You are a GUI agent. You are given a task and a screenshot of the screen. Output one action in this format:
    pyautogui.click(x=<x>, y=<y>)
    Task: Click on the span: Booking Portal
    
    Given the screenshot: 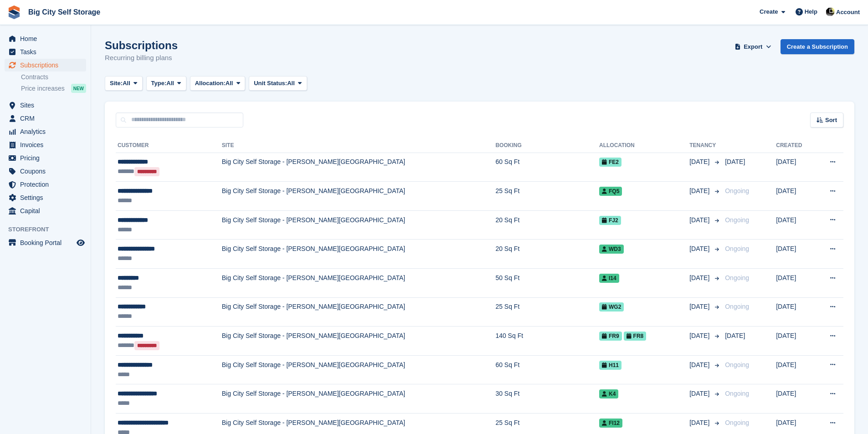 What is the action you would take?
    pyautogui.click(x=47, y=243)
    